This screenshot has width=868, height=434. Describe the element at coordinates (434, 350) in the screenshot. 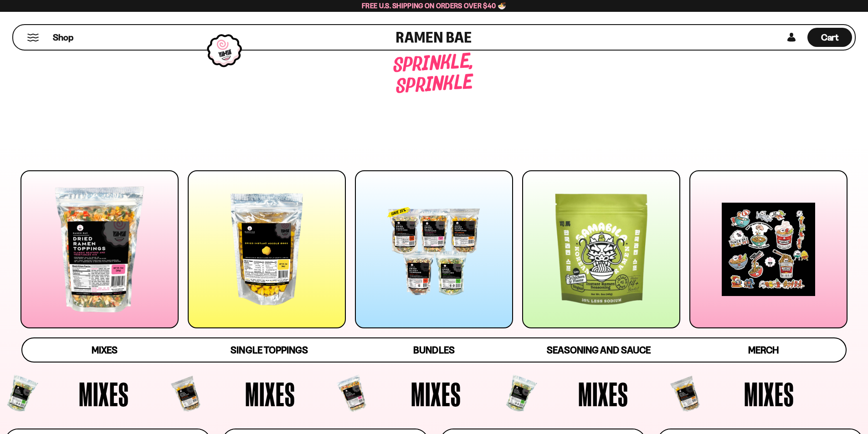

I see `span: Bundles` at that location.